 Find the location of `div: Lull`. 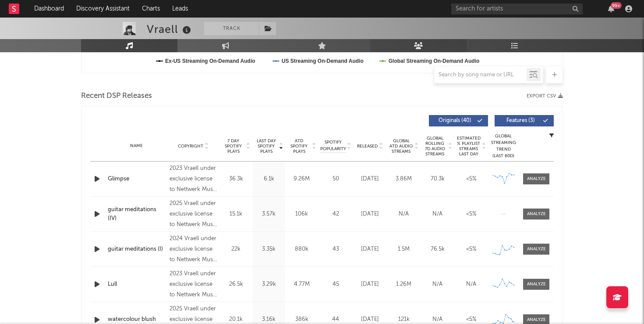

div: Lull is located at coordinates (136, 284).